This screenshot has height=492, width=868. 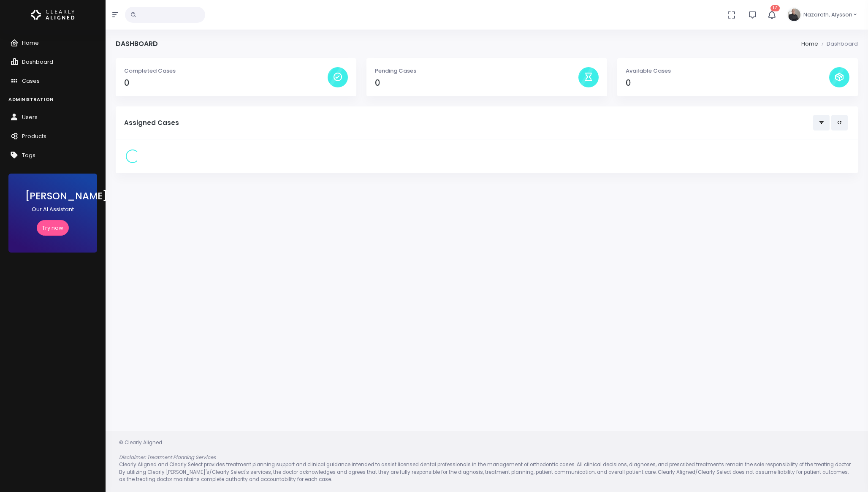 I want to click on p: Available Cases, so click(x=728, y=71).